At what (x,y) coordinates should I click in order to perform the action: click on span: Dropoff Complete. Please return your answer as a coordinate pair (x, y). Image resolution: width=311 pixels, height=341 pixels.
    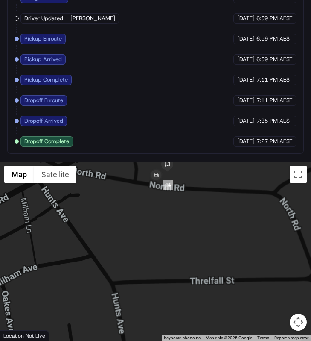
    Looking at the image, I should click on (47, 141).